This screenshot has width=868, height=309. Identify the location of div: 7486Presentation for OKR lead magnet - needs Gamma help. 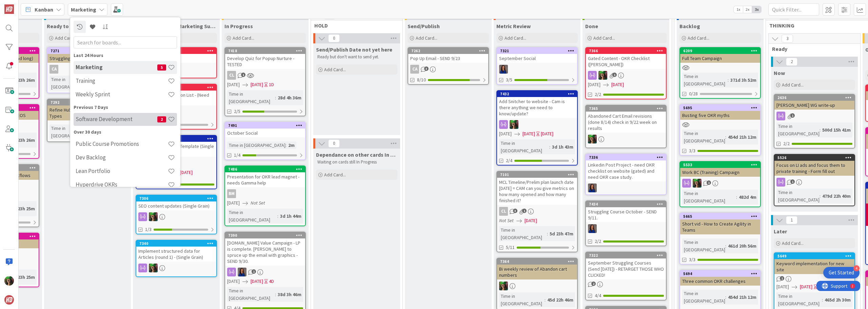
(265, 177).